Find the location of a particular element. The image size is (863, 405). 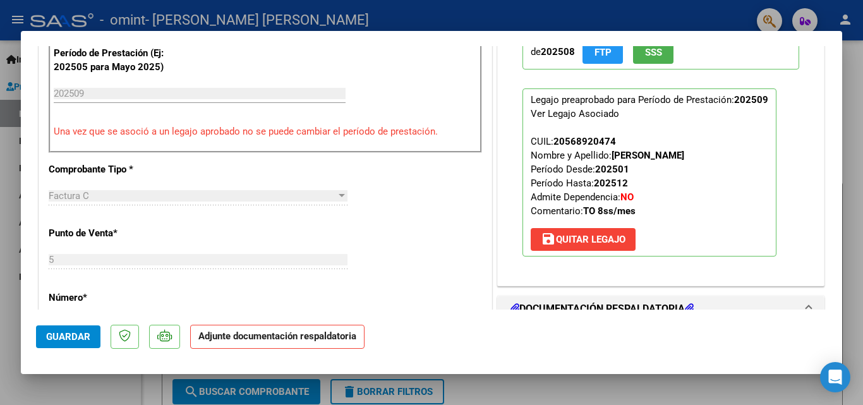

span: Quitar Legajo is located at coordinates (583, 239).